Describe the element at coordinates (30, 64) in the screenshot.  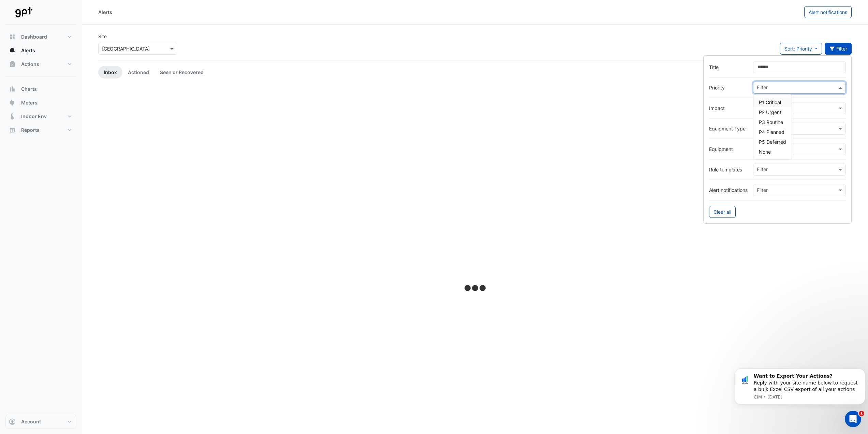
I see `span: Actions` at that location.